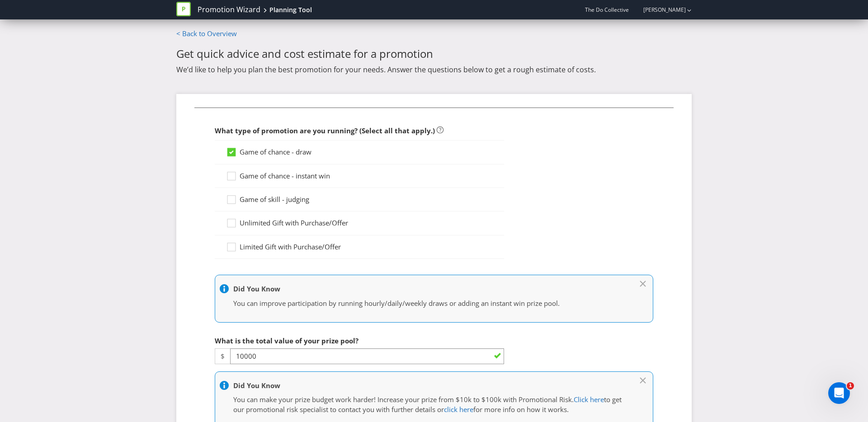 This screenshot has height=422, width=868. What do you see at coordinates (589, 399) in the screenshot?
I see `a: Click here` at bounding box center [589, 399].